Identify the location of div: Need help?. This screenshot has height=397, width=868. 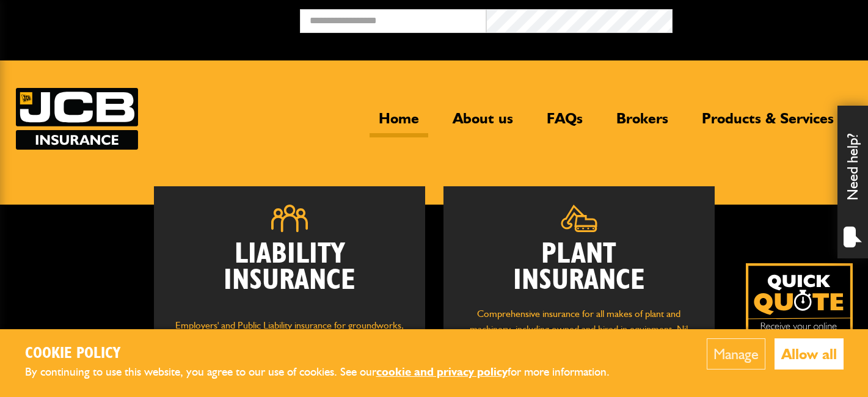
(852, 182).